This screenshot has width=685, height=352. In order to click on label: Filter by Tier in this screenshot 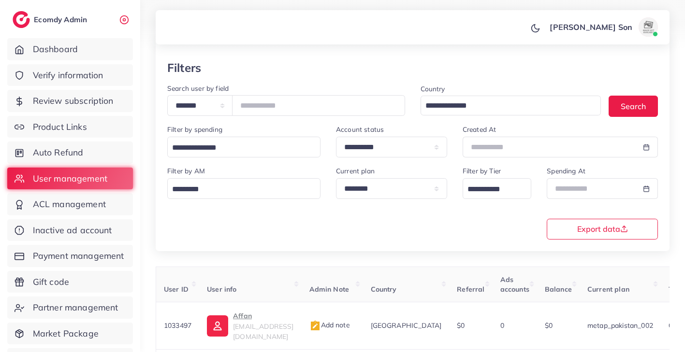, I will do `click(481, 171)`.